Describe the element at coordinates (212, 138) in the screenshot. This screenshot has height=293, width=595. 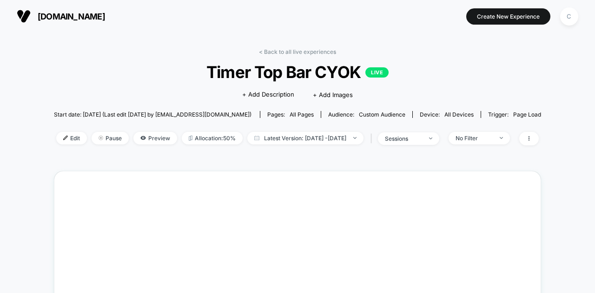
I see `span: Allocation: 50%` at that location.